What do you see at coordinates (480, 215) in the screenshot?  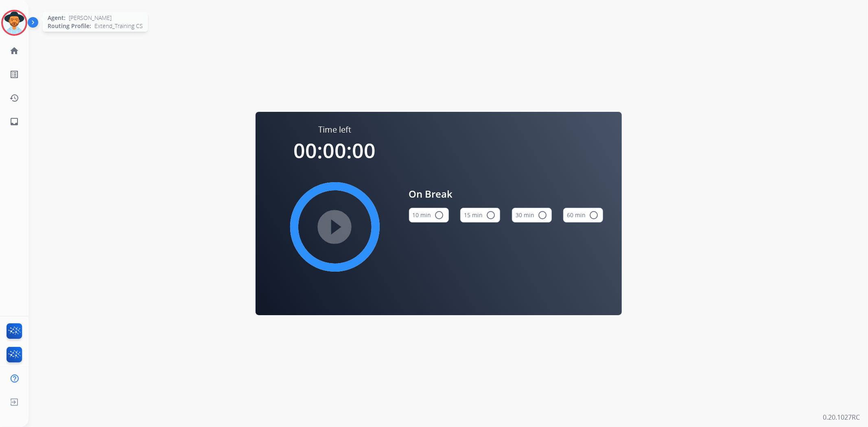 I see `button: 15 min` at bounding box center [480, 215].